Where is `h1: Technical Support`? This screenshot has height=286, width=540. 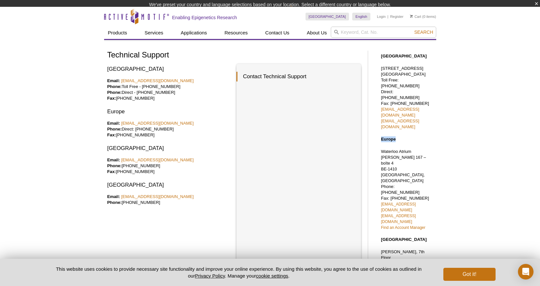
h1: Technical Support is located at coordinates (234, 55).